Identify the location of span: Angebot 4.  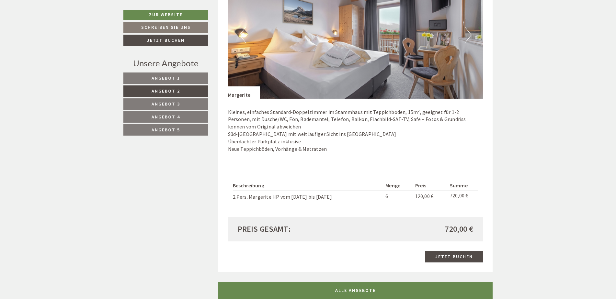
(166, 117).